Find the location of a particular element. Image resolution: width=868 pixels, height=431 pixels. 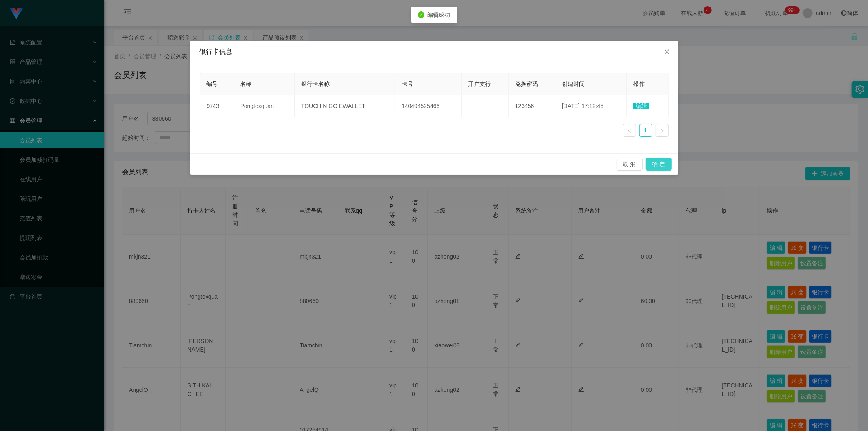

a: 1 is located at coordinates (646, 130).